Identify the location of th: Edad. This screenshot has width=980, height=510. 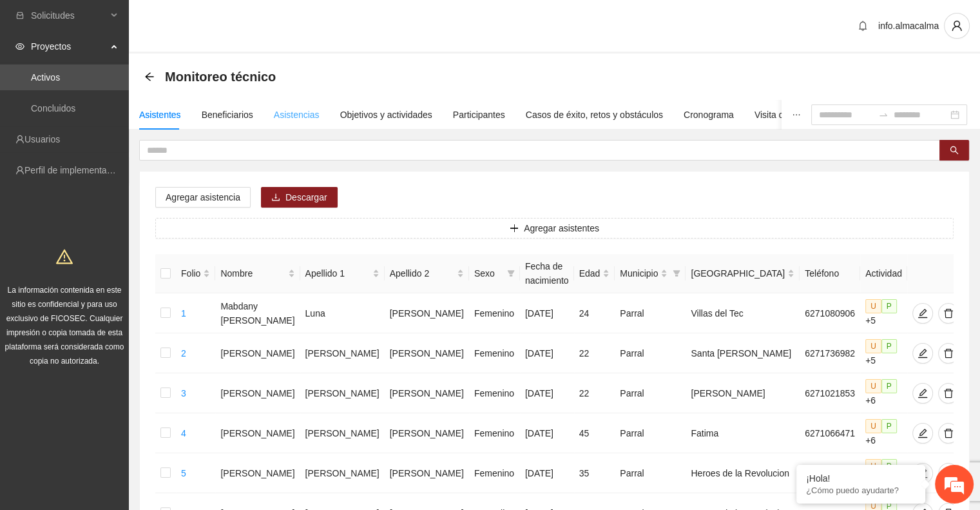
(595, 273).